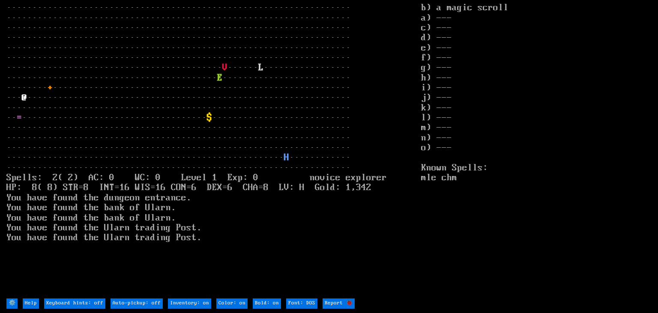 The image size is (658, 313). Describe the element at coordinates (301, 303) in the screenshot. I see `input: Font: DOS` at that location.